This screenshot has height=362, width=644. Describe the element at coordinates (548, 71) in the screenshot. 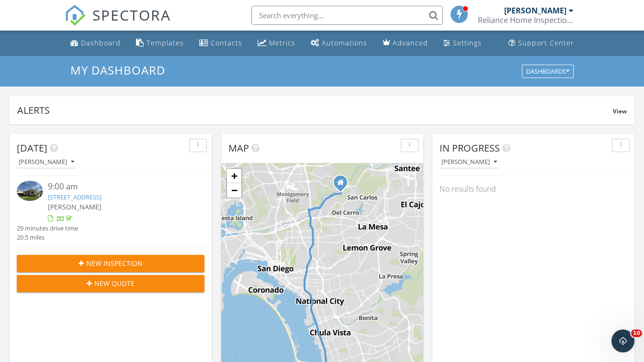

I see `div: Dashboards` at that location.